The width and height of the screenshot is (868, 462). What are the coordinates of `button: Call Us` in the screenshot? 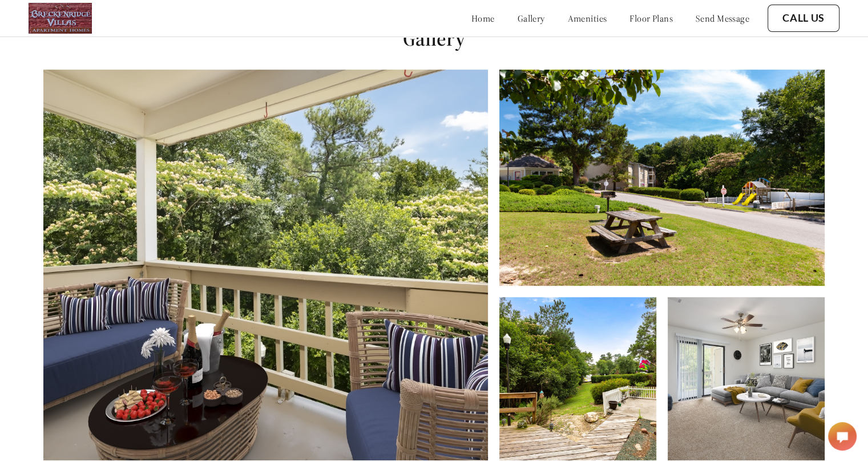 It's located at (803, 18).